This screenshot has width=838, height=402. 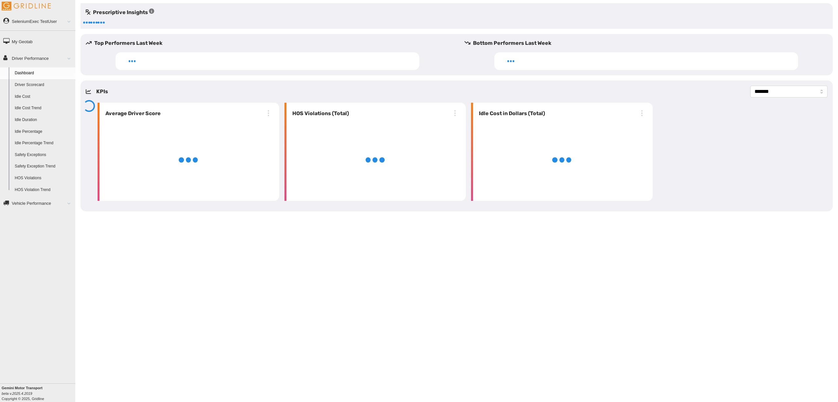 What do you see at coordinates (44, 190) in the screenshot?
I see `a: HOS Violation Trend` at bounding box center [44, 190].